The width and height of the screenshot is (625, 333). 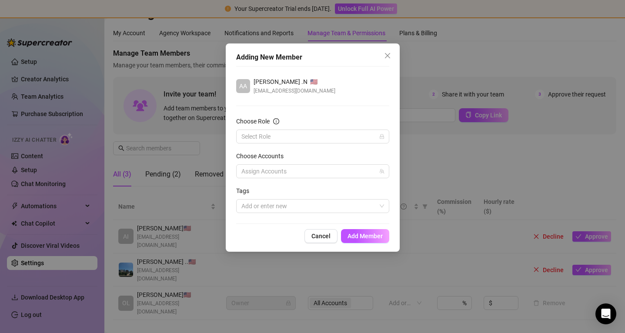 I want to click on span: Close, so click(x=388, y=56).